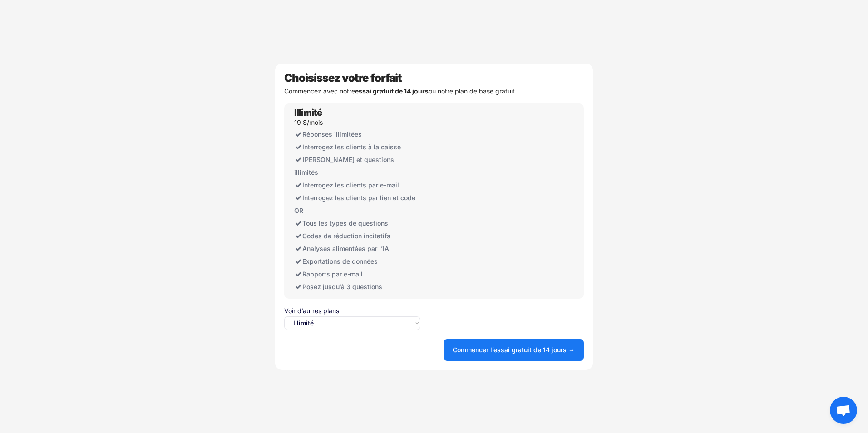  Describe the element at coordinates (513, 350) in the screenshot. I see `button: Commencer l’essai gratuit de 14 jours →` at that location.